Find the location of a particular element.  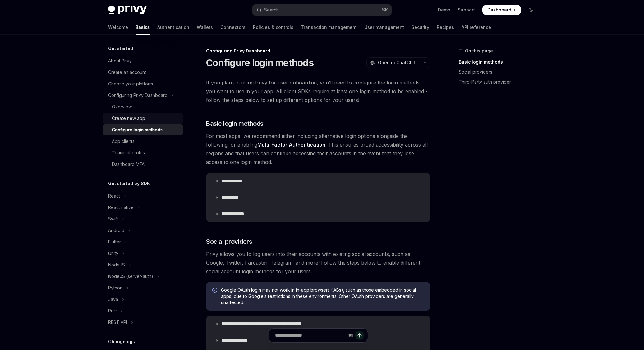

img: dark logo is located at coordinates (128, 10).